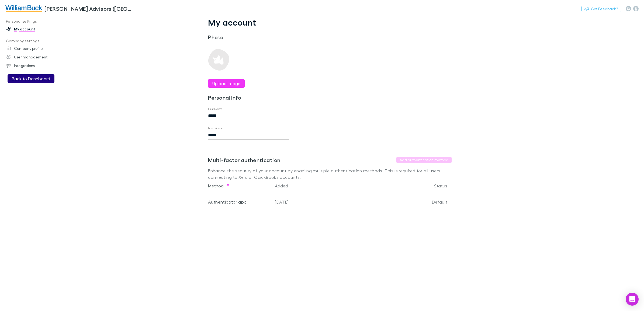  I want to click on label: Last Name, so click(215, 128).